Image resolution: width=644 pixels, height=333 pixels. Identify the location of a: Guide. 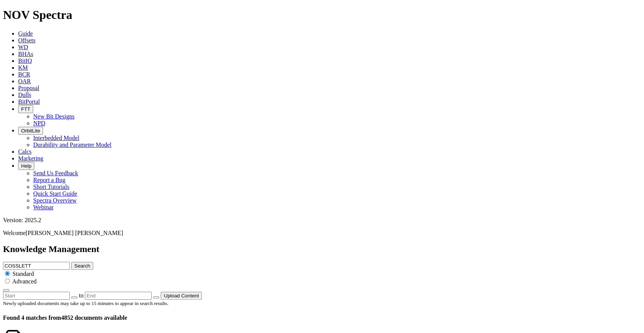
(25, 33).